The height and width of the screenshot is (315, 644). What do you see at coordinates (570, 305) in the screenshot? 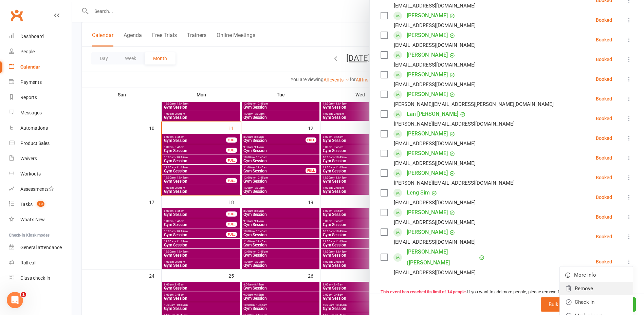
I see `button: Bulk add attendees` at bounding box center [570, 305].